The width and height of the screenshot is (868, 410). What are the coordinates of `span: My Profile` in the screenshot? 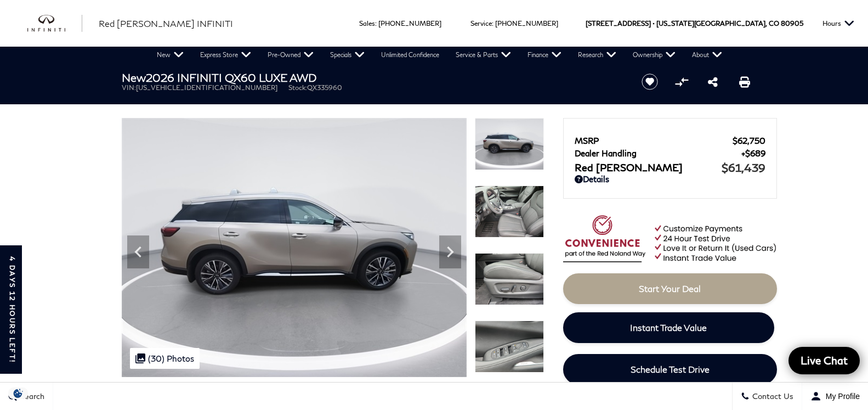 It's located at (841, 396).